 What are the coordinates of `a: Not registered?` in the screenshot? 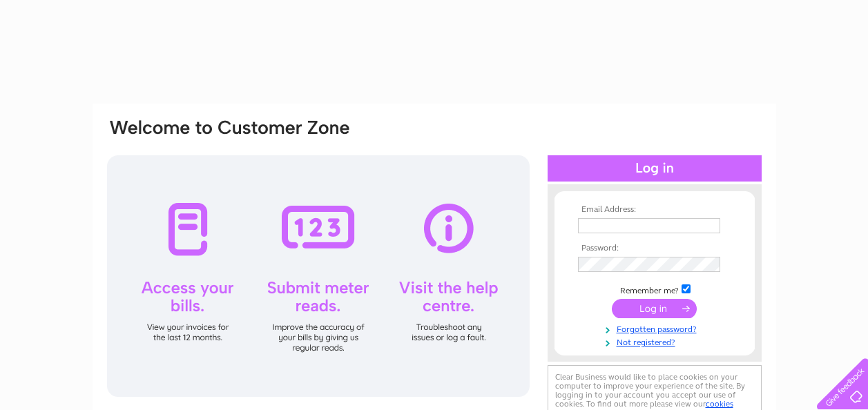 It's located at (656, 341).